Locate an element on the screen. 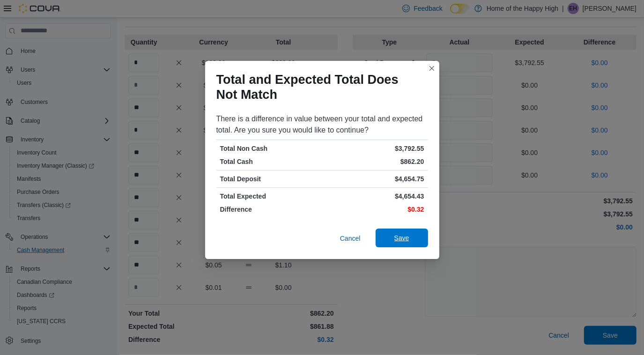  p: $4,654.75 is located at coordinates (374, 179).